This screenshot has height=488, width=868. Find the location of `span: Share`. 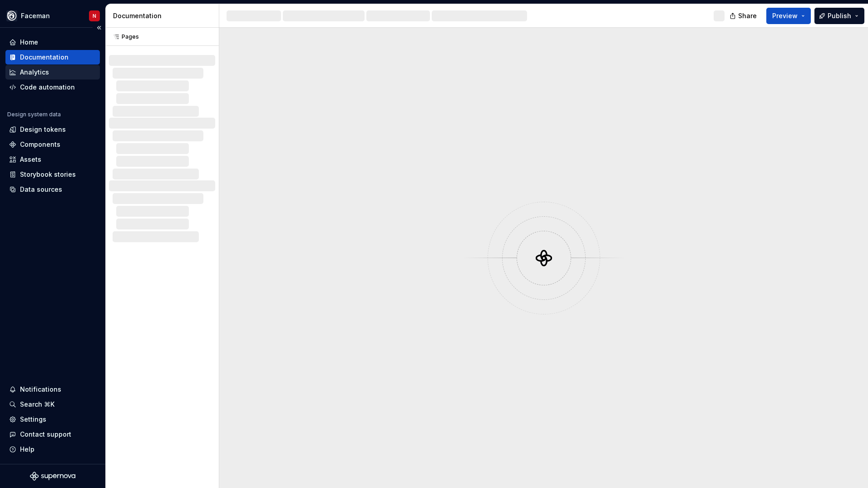

span: Share is located at coordinates (747, 16).